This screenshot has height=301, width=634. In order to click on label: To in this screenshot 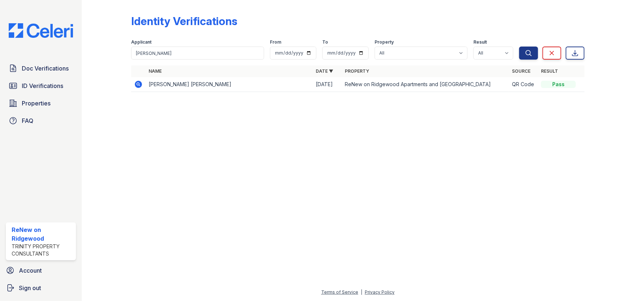, I will do `click(325, 42)`.